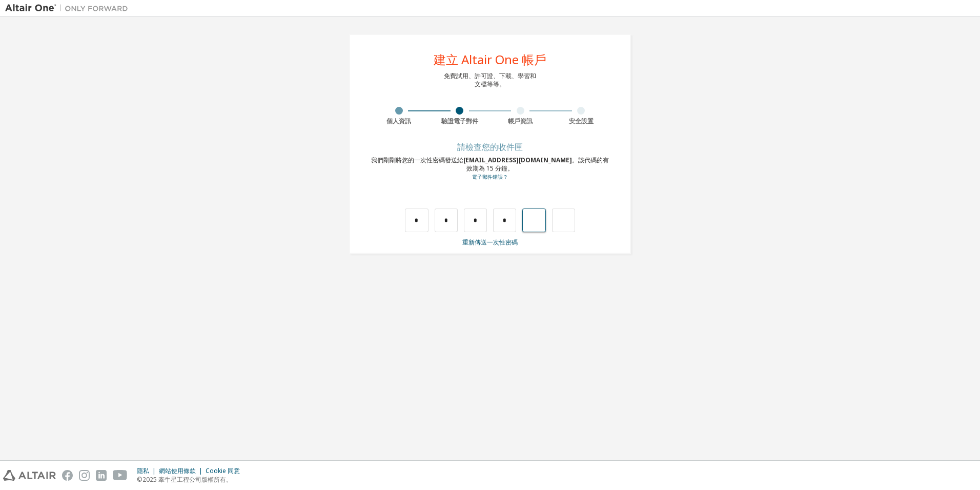  What do you see at coordinates (399, 121) in the screenshot?
I see `div: 個人資訊` at bounding box center [399, 121].